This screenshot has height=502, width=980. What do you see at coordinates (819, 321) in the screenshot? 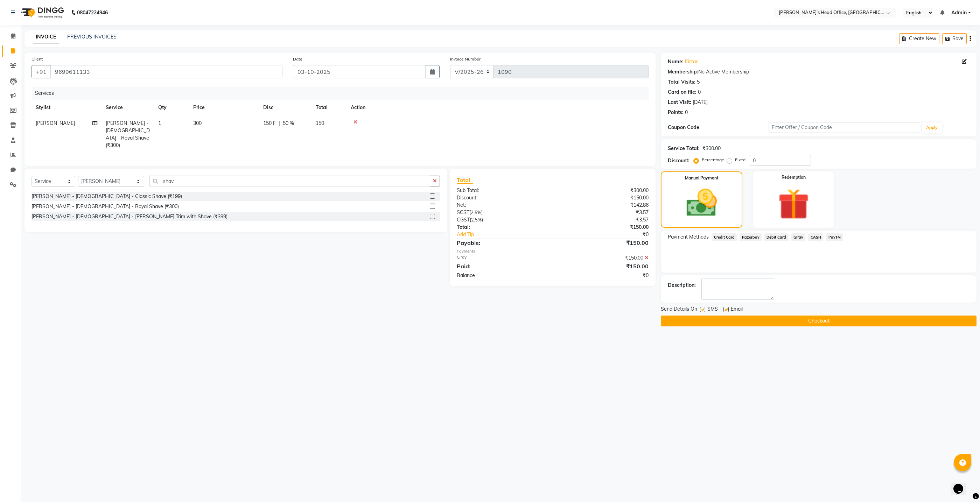
I see `button: Checkout` at bounding box center [819, 321].